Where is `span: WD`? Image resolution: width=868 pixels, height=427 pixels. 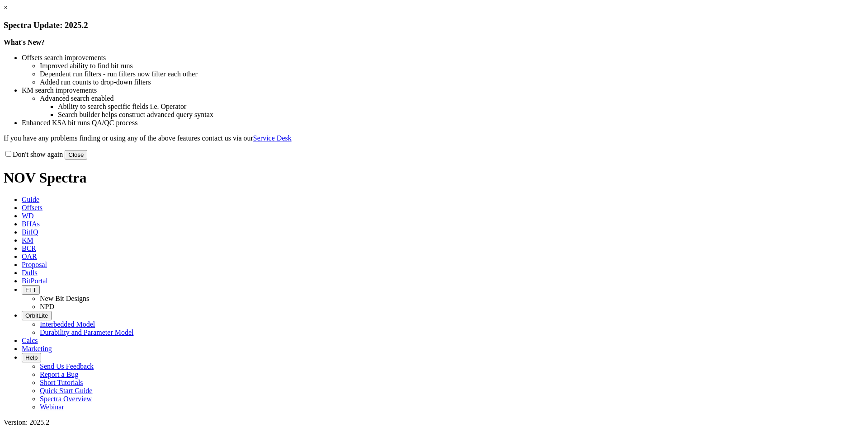
span: WD is located at coordinates (27, 216).